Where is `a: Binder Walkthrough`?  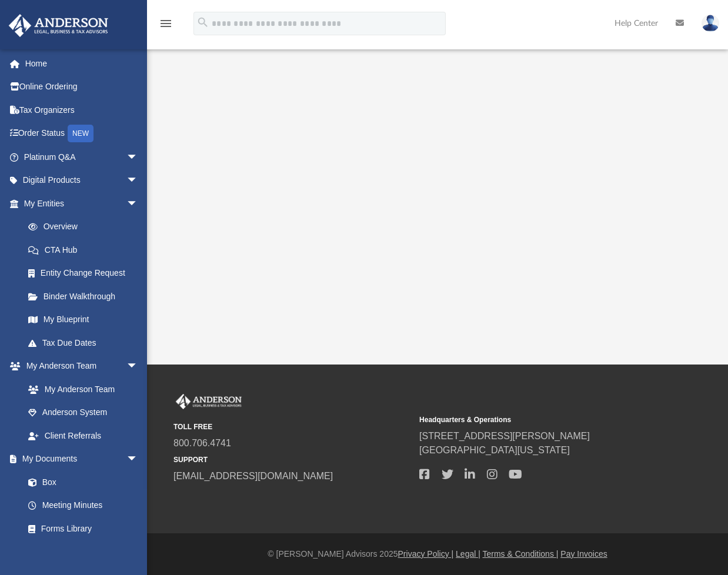
a: Binder Walkthrough is located at coordinates (86, 296).